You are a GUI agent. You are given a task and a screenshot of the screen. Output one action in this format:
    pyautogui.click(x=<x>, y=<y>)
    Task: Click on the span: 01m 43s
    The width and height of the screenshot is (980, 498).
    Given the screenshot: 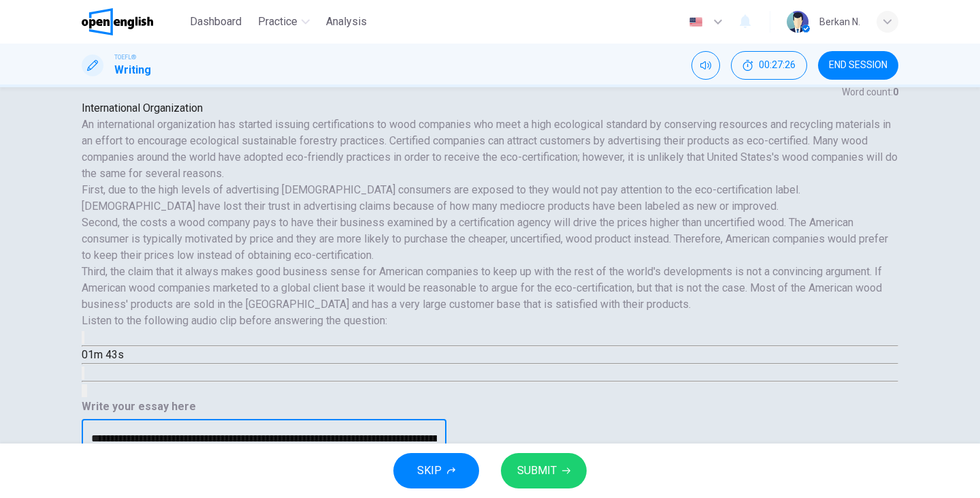 What is the action you would take?
    pyautogui.click(x=103, y=354)
    